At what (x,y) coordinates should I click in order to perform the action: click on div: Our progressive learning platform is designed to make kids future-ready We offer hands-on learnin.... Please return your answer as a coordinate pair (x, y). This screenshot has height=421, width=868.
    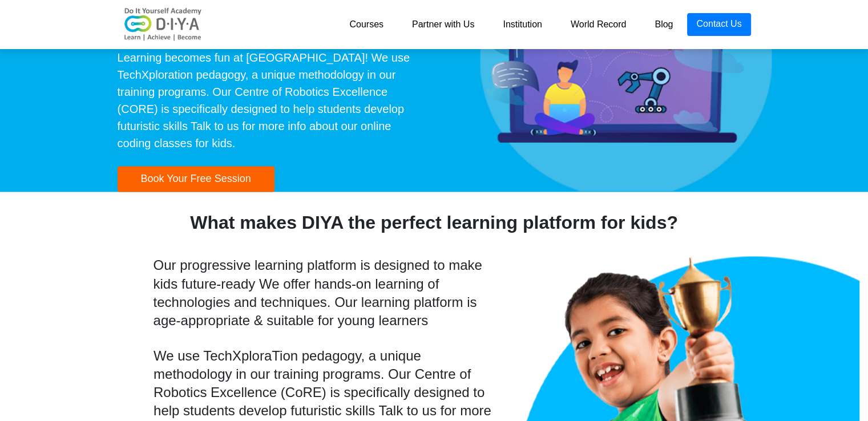
    Looking at the image, I should click on (326, 293).